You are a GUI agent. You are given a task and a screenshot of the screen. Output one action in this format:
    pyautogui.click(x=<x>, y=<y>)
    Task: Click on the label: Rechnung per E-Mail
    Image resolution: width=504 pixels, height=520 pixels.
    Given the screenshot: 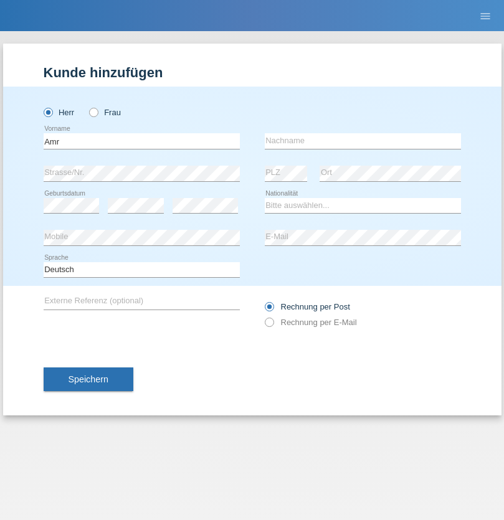 What is the action you would take?
    pyautogui.click(x=311, y=322)
    